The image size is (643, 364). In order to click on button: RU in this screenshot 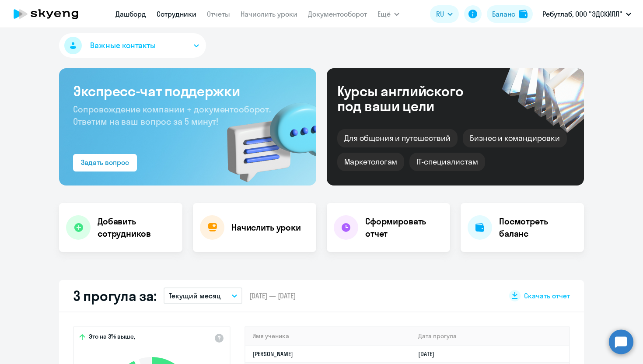, I will do `click(444, 14)`.